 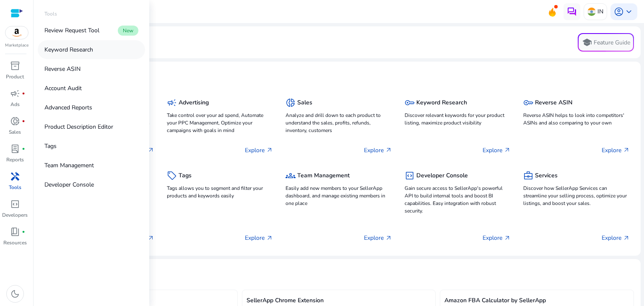 What do you see at coordinates (537, 300) in the screenshot?
I see `h5: Amazon FBA Calculator by SellerApp` at bounding box center [537, 300].